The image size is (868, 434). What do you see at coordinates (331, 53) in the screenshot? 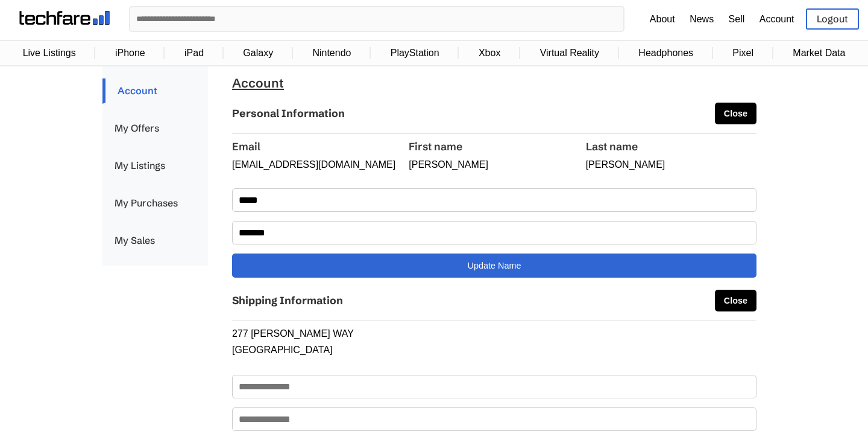
I see `a: Nintendo` at bounding box center [331, 53].